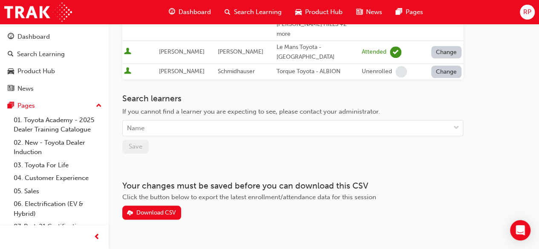  What do you see at coordinates (54, 106) in the screenshot?
I see `button: Pages` at bounding box center [54, 106].